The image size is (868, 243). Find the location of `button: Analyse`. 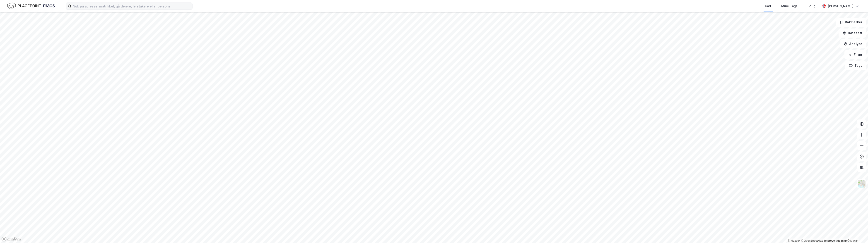

button: Analyse is located at coordinates (853, 44).